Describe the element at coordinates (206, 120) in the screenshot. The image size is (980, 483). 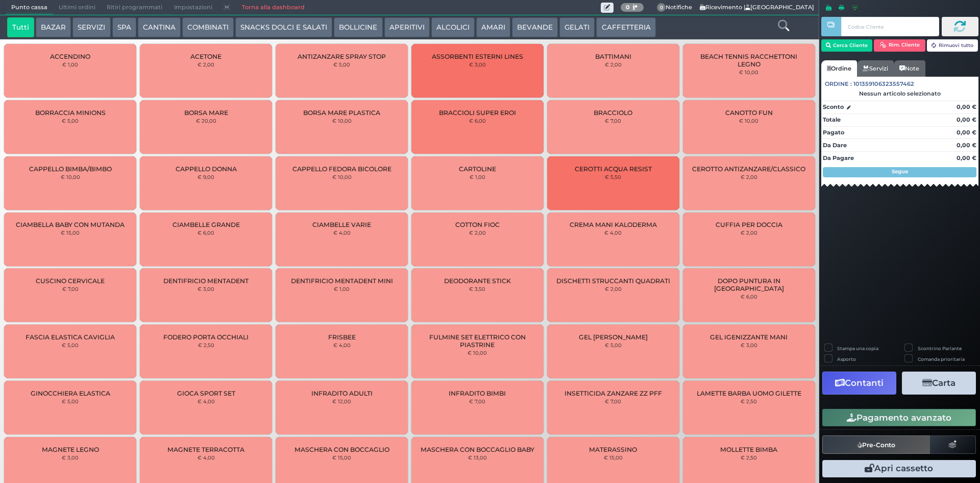
I see `small: € 20,00` at that location.